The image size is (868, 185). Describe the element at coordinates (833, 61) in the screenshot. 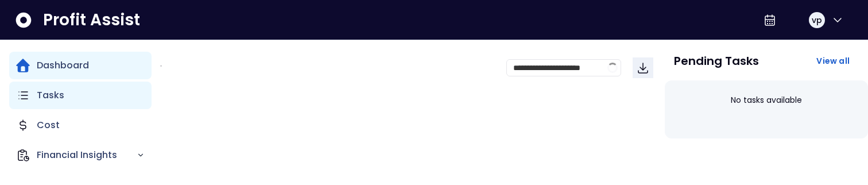

I see `span: View all` at that location.